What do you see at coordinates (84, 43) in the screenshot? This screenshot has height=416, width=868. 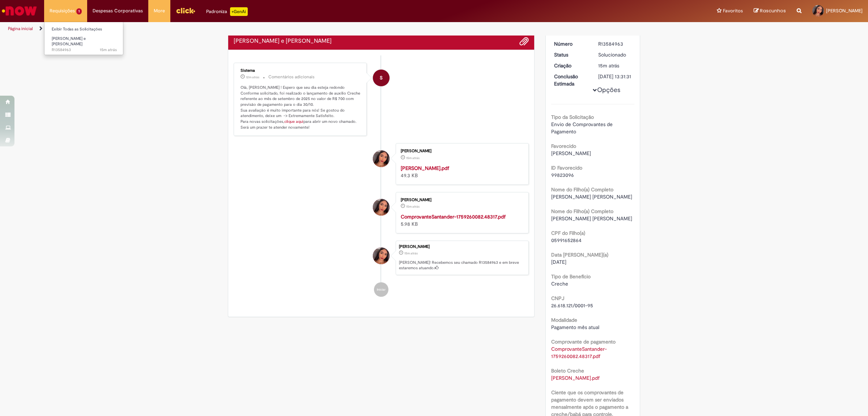 I see `a: Aberto R13584963 : Auxílio Creche e Babá` at bounding box center [84, 43].